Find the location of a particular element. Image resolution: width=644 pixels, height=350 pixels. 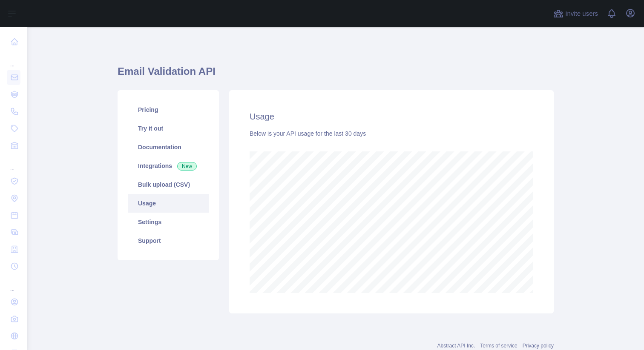

a: Try it out is located at coordinates (168, 128).